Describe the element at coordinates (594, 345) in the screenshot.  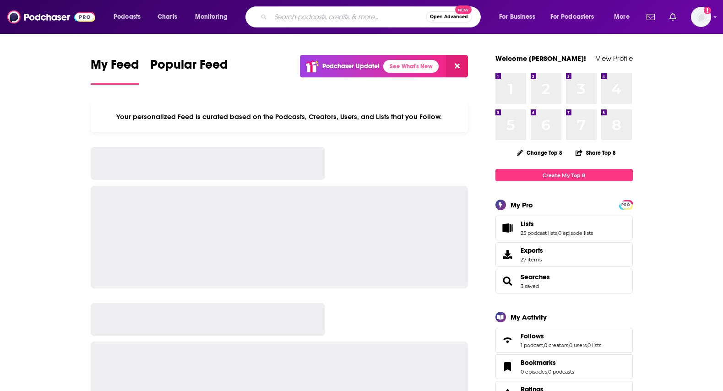
I see `a: 0 lists` at that location.